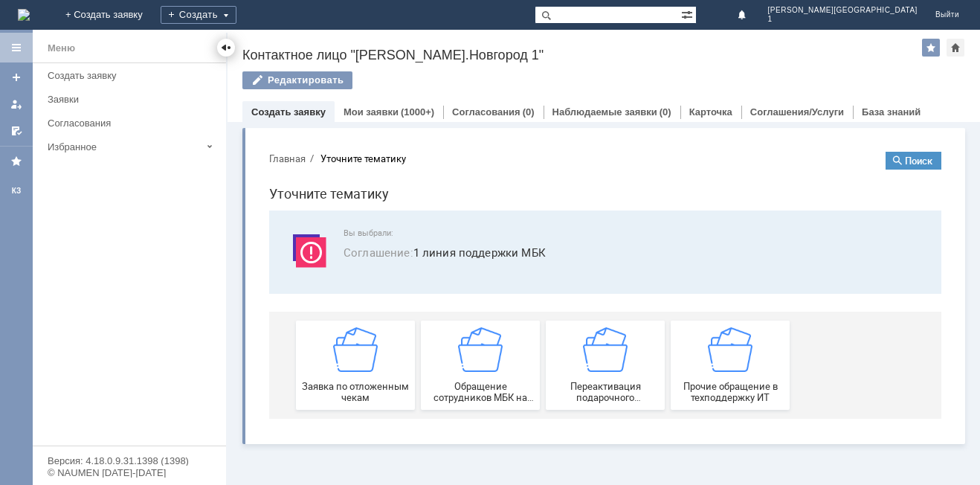  What do you see at coordinates (376, 93) in the screenshot?
I see `span: Вы выбрали:` at bounding box center [376, 93].